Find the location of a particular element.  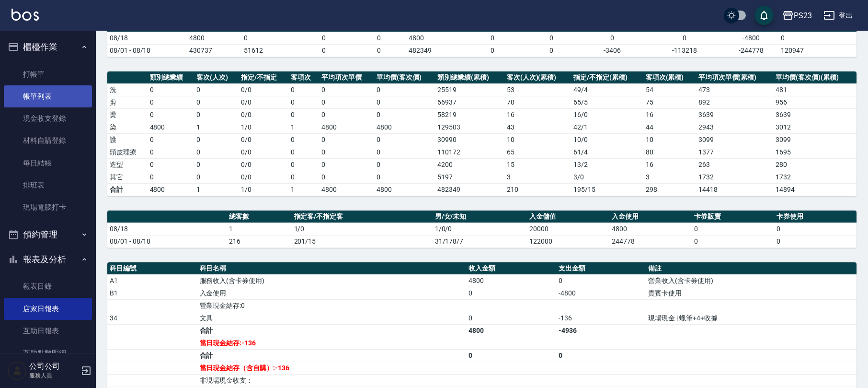

td: -136 is located at coordinates (601, 318).